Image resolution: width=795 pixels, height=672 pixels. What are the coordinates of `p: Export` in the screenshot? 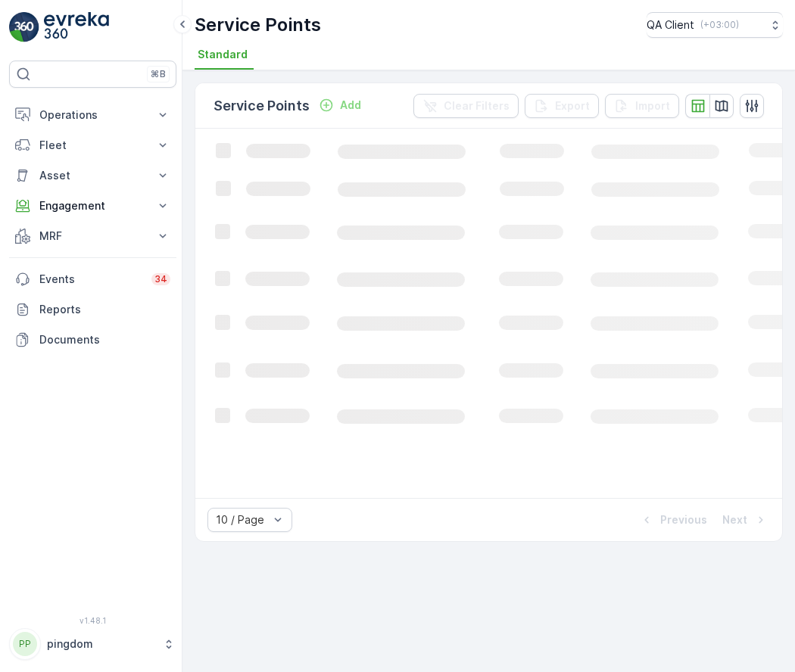 It's located at (573, 106).